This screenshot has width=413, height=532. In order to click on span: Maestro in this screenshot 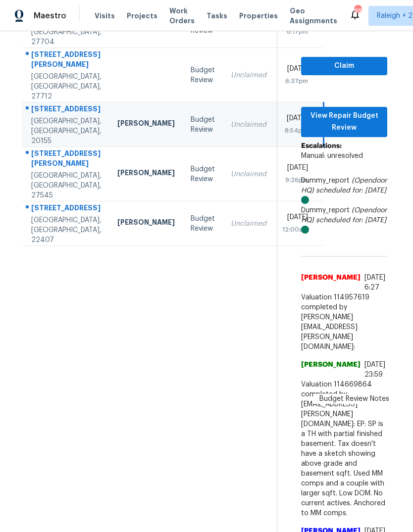, I will do `click(50, 16)`.